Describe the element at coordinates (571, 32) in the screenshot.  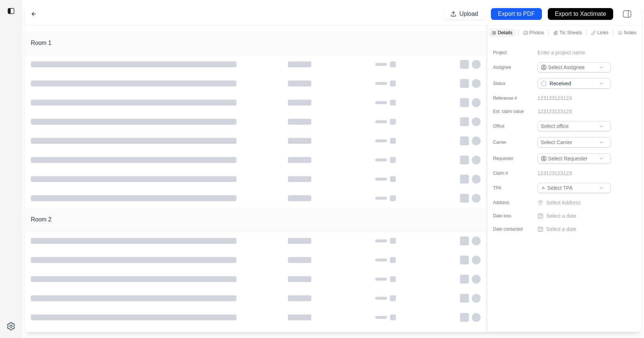
I see `p: Tic Sheets` at that location.